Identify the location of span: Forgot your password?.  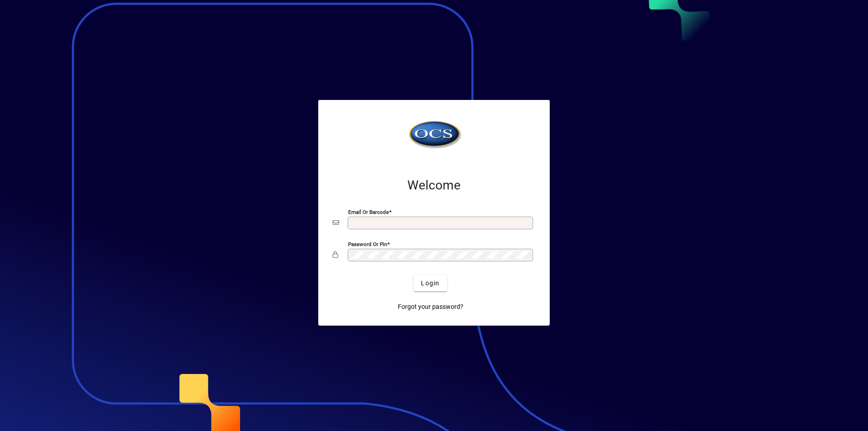
(430, 307).